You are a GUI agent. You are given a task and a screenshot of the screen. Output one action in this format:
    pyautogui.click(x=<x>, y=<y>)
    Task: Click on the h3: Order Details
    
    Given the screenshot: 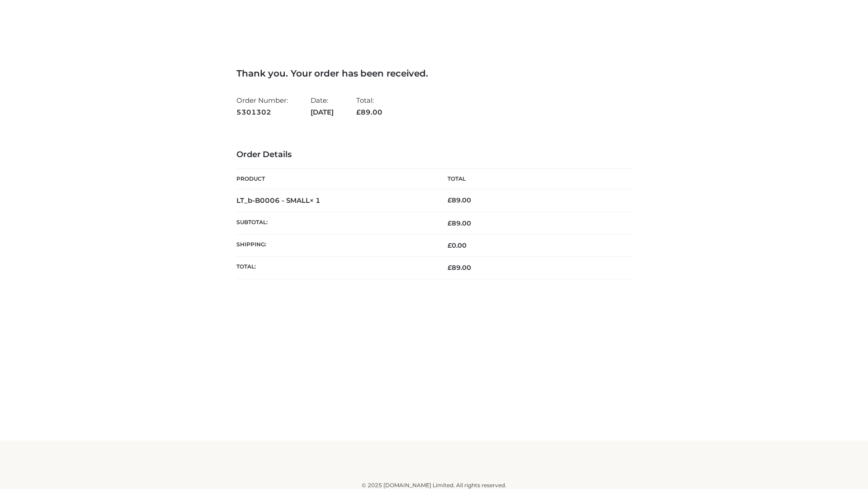 What is the action you would take?
    pyautogui.click(x=434, y=155)
    